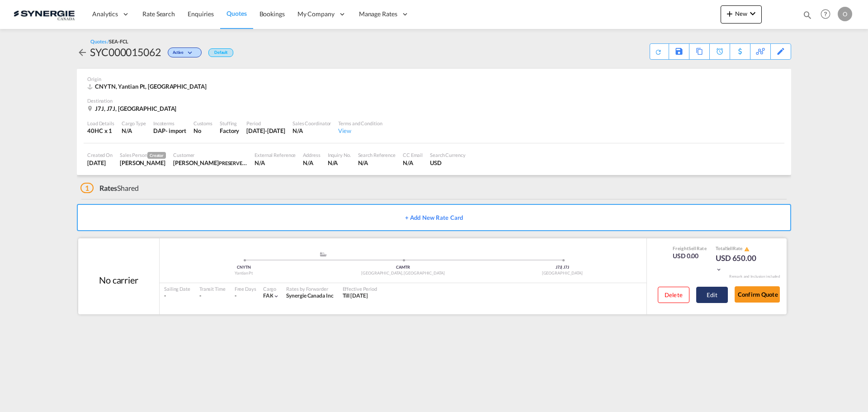 The height and width of the screenshot is (412, 868). I want to click on div: Sales Person, so click(143, 155).